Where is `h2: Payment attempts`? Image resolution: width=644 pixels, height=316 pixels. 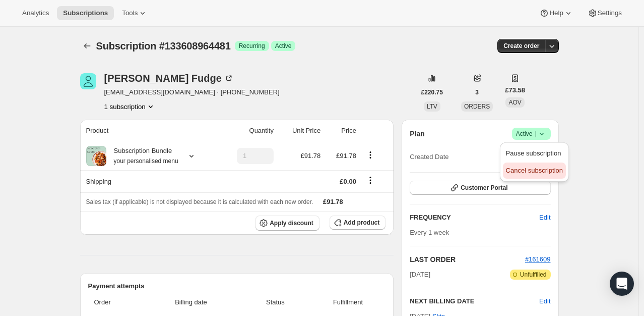 h2: Payment attempts is located at coordinates (237, 286).